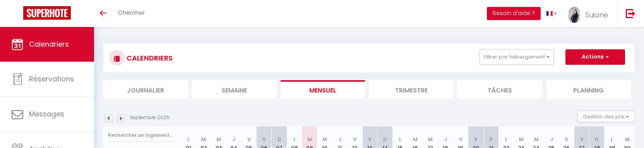 This screenshot has height=148, width=644. What do you see at coordinates (49, 44) in the screenshot?
I see `span: Calendriers` at bounding box center [49, 44].